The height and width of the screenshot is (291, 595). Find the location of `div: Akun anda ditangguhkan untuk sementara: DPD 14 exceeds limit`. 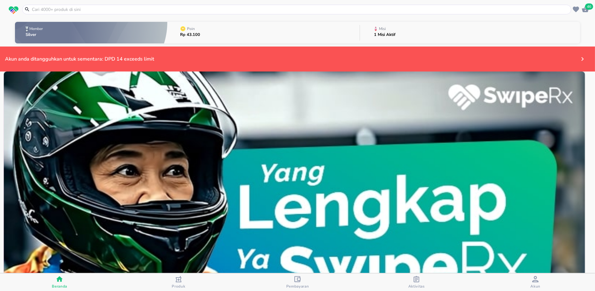

div: Akun anda ditangguhkan untuk sementara: DPD 14 exceeds limit is located at coordinates (273, 59).